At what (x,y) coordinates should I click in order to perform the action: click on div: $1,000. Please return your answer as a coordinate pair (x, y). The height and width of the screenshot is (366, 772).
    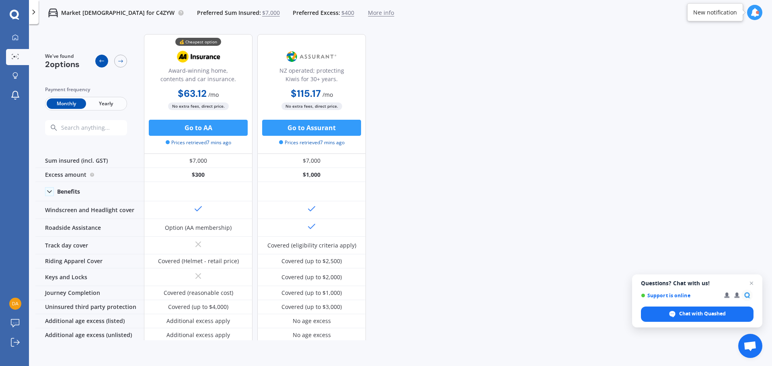
    Looking at the image, I should click on (312, 175).